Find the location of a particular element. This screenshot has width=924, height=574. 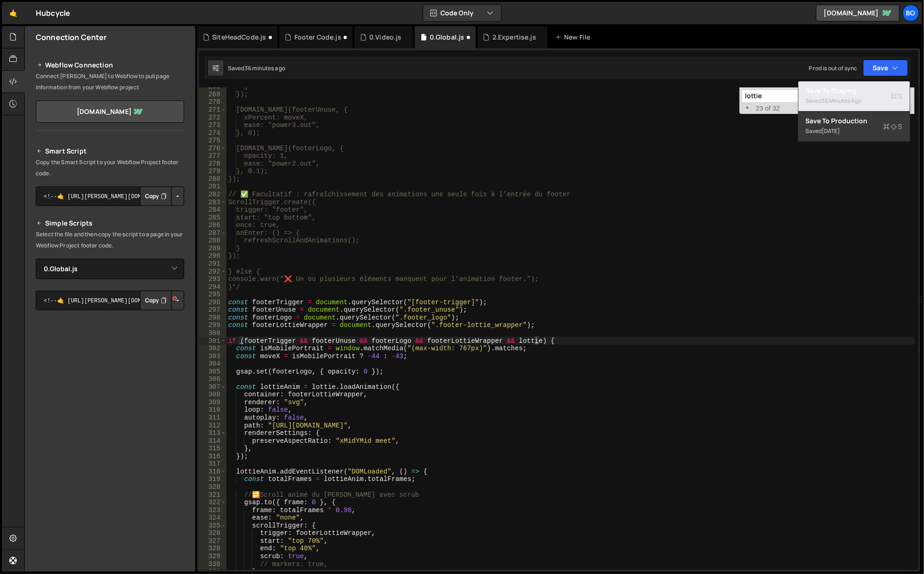

div: 0.Global.js is located at coordinates (447, 37).